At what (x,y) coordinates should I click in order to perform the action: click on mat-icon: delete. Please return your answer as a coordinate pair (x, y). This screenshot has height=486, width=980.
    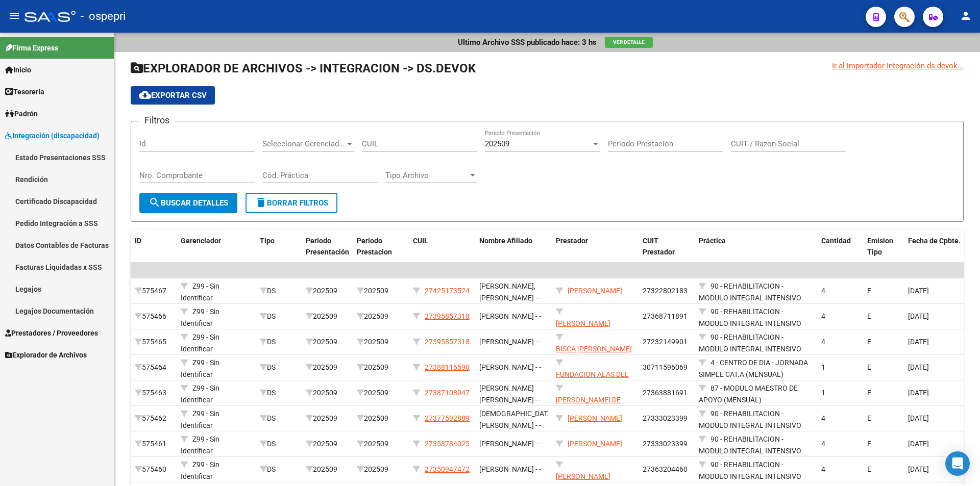
    Looking at the image, I should click on (261, 202).